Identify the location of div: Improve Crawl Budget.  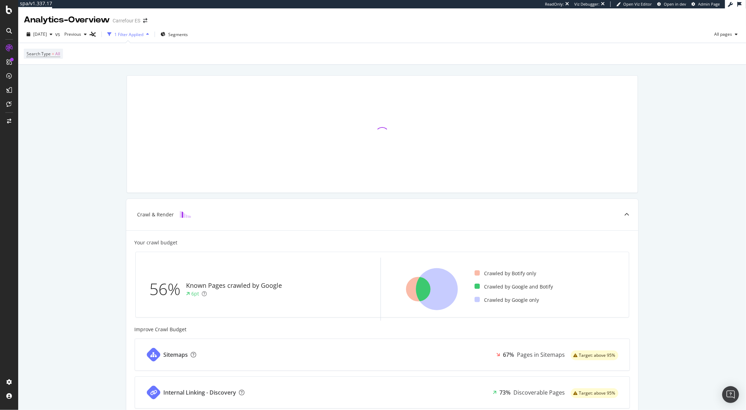
(382, 329).